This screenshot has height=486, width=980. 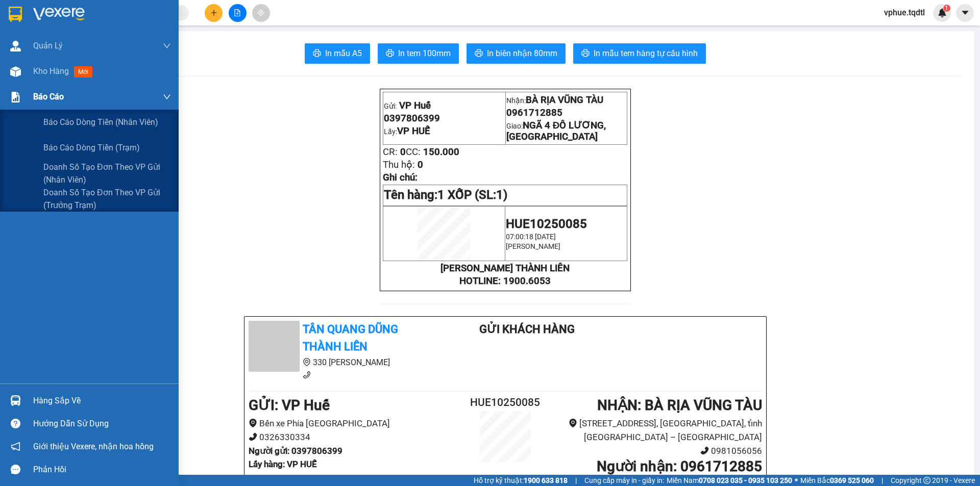 What do you see at coordinates (16, 14) in the screenshot?
I see `img: logo-vxr` at bounding box center [16, 14].